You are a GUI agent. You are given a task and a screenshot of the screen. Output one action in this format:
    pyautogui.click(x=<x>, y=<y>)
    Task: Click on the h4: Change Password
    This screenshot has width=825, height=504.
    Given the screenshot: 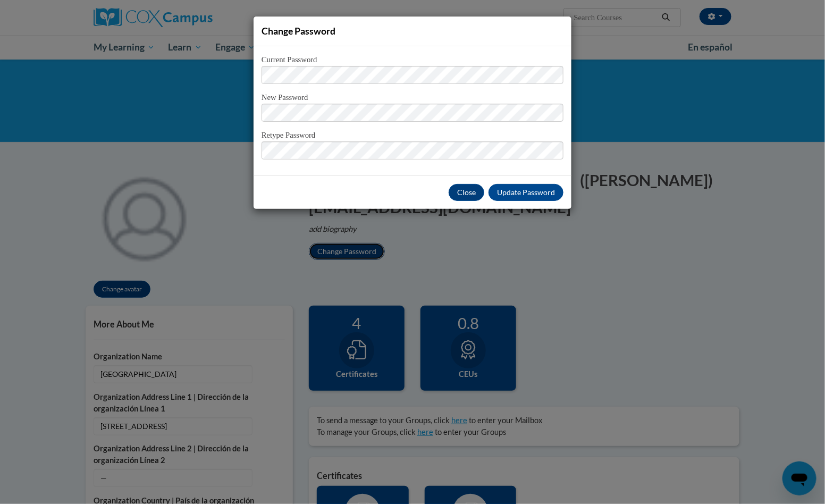 What is the action you would take?
    pyautogui.click(x=412, y=30)
    